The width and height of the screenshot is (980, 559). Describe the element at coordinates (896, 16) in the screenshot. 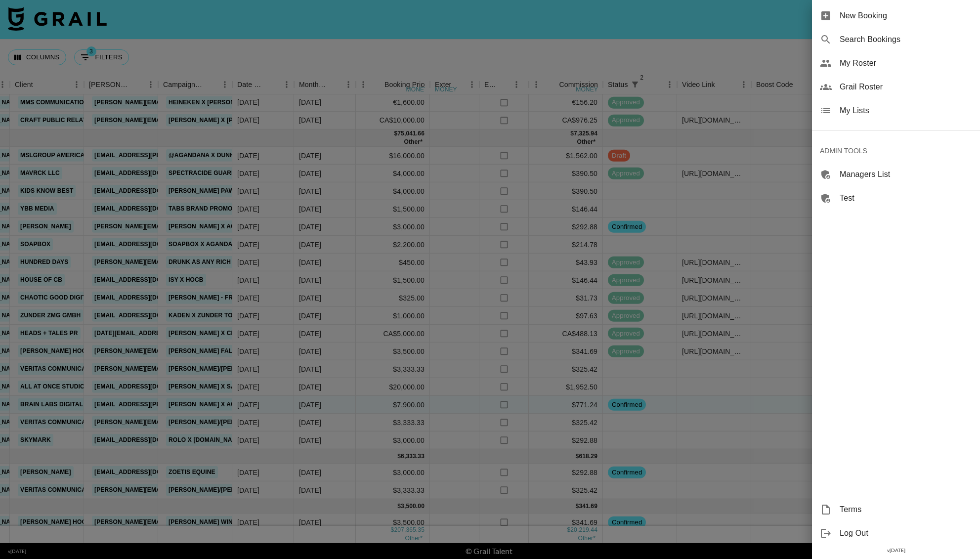

I see `div: New Booking` at that location.